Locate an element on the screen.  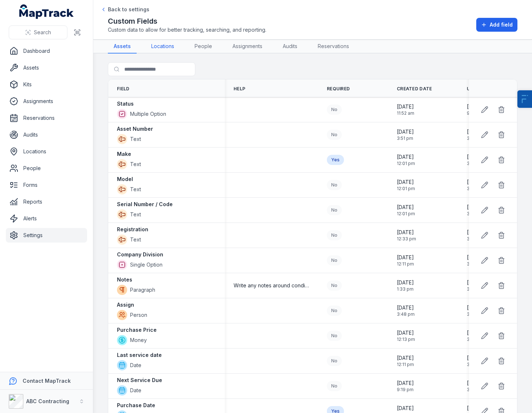
strong: Status is located at coordinates (125, 104).